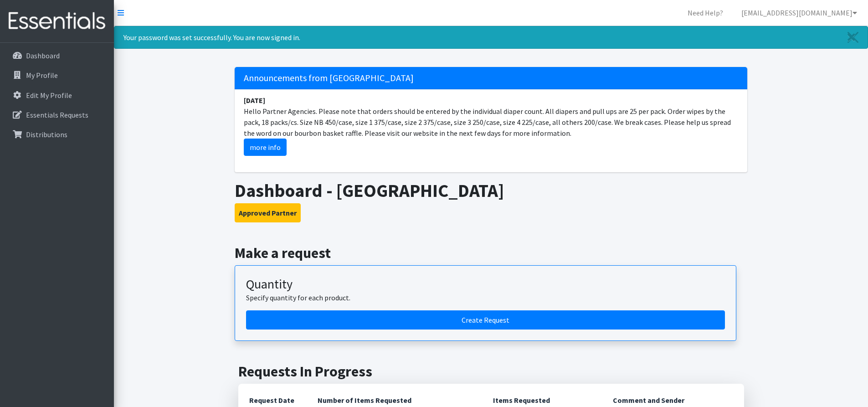 This screenshot has width=868, height=407. What do you see at coordinates (43, 56) in the screenshot?
I see `p: Dashboard` at bounding box center [43, 56].